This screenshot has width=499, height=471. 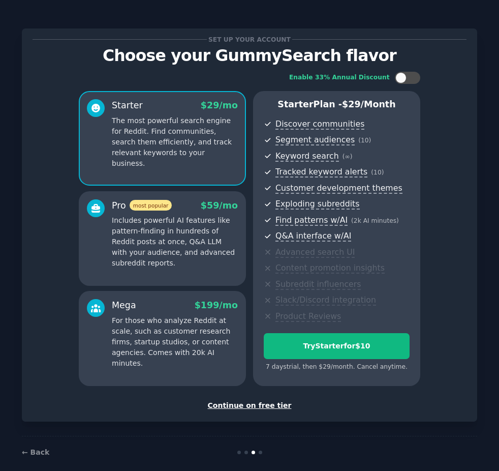 I want to click on span: $ 29 /month, so click(x=369, y=104).